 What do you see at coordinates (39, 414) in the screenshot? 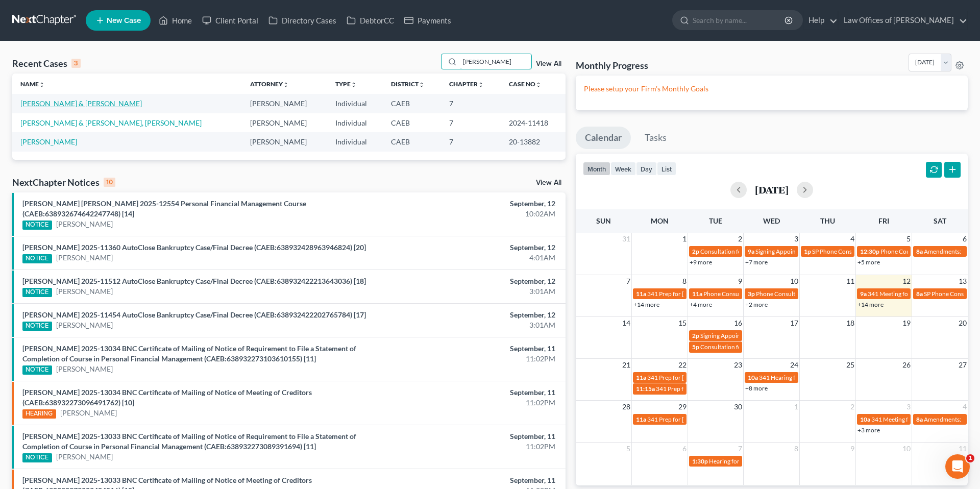
I see `div: HEARING` at bounding box center [39, 414].